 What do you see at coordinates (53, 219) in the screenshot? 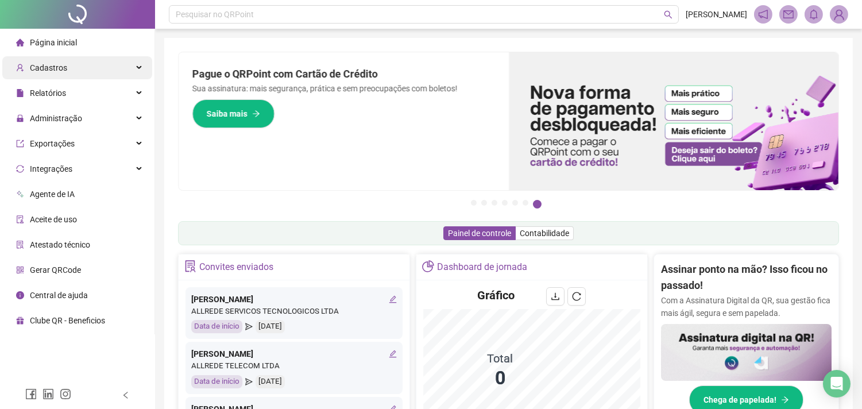
I see `span: Aceite de uso` at bounding box center [53, 219].